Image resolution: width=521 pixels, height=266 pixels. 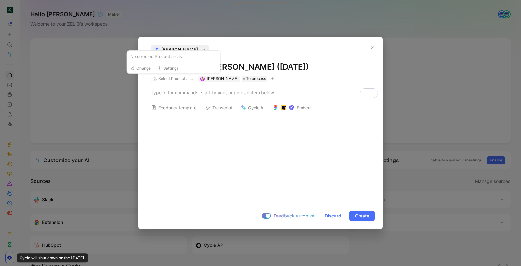 What do you see at coordinates (294, 216) in the screenshot?
I see `span: Feedback autopilot` at bounding box center [294, 216].